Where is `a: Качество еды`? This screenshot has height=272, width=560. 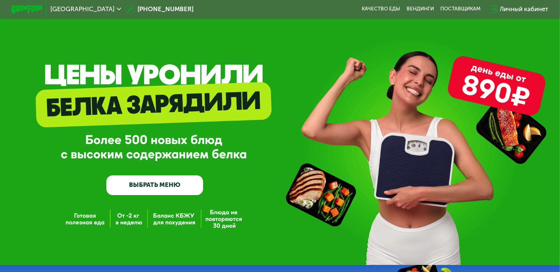 a: Качество еды is located at coordinates (382, 9).